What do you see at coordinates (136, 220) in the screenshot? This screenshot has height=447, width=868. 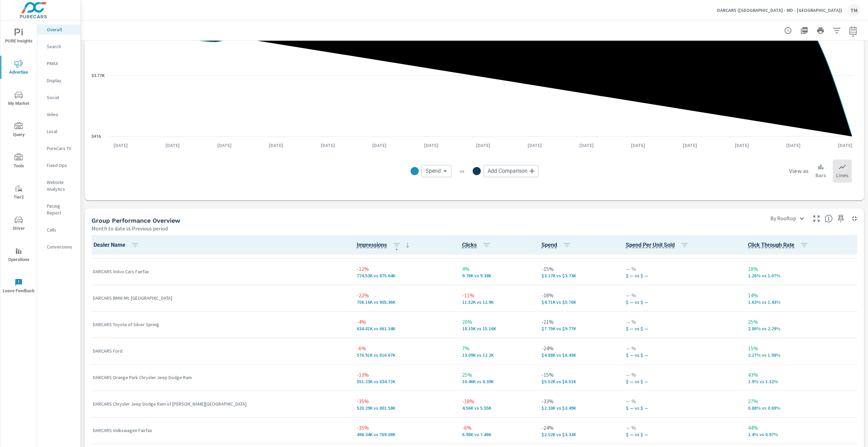 I see `h5: Group Performance Overview` at bounding box center [136, 220].